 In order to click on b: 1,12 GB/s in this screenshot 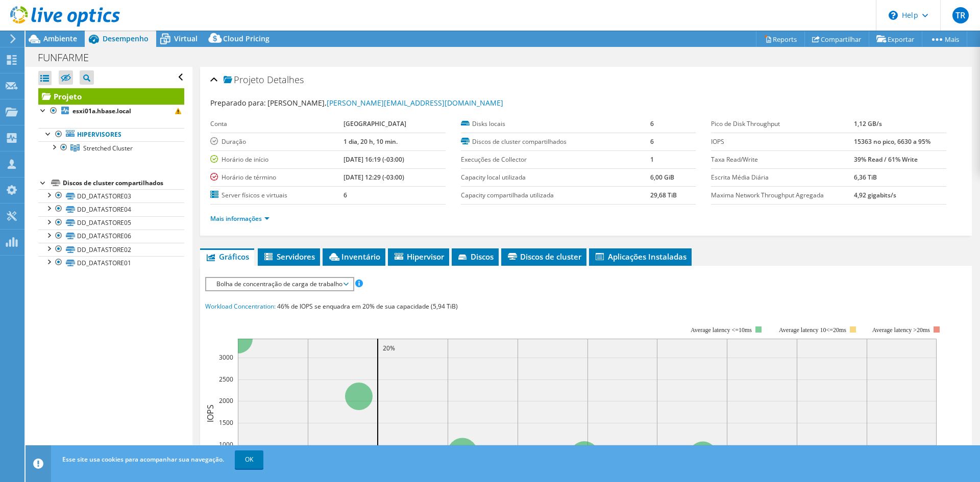, I will do `click(868, 123)`.